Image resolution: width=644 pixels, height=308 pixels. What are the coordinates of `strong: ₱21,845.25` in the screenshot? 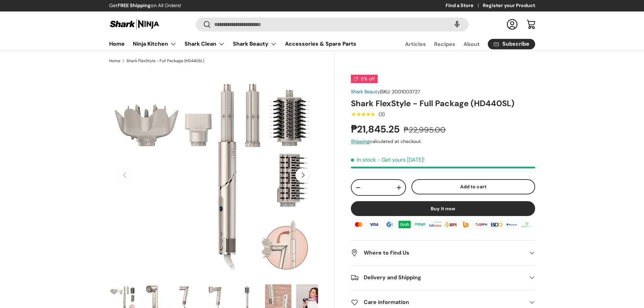 It's located at (376, 129).